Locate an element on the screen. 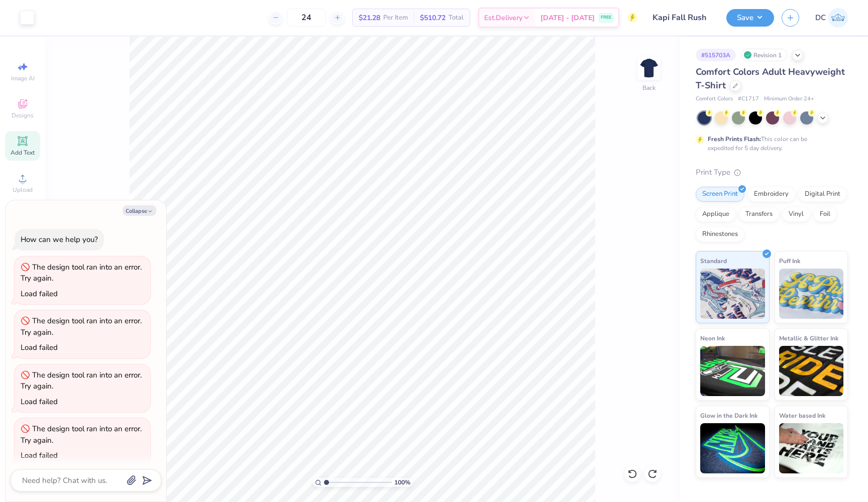  div: Transfers is located at coordinates (759, 214).